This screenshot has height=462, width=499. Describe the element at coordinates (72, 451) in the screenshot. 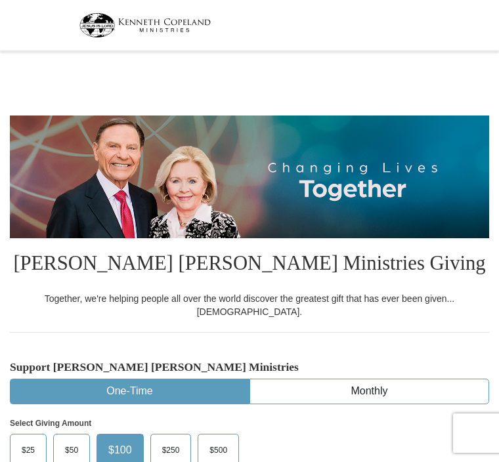

I see `span: $50` at that location.